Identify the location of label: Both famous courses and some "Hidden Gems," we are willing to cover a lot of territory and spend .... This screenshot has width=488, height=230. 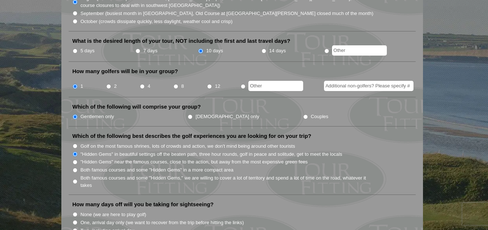
(227, 181).